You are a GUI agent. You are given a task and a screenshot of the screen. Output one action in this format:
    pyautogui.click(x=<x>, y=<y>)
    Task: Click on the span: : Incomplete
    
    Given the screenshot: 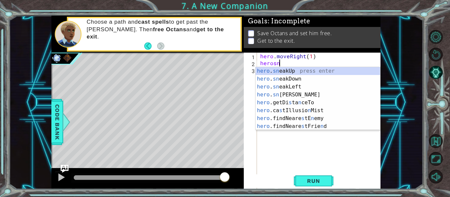 What is the action you would take?
    pyautogui.click(x=289, y=21)
    